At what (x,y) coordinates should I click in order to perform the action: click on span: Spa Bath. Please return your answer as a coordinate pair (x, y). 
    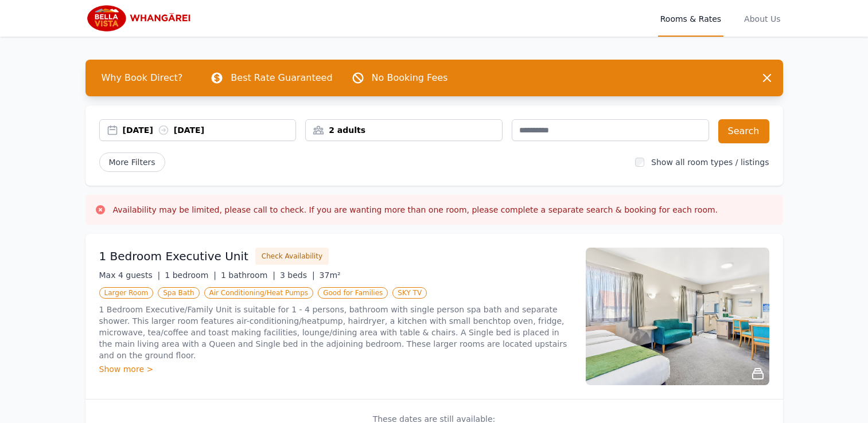
    Looking at the image, I should click on (178, 293).